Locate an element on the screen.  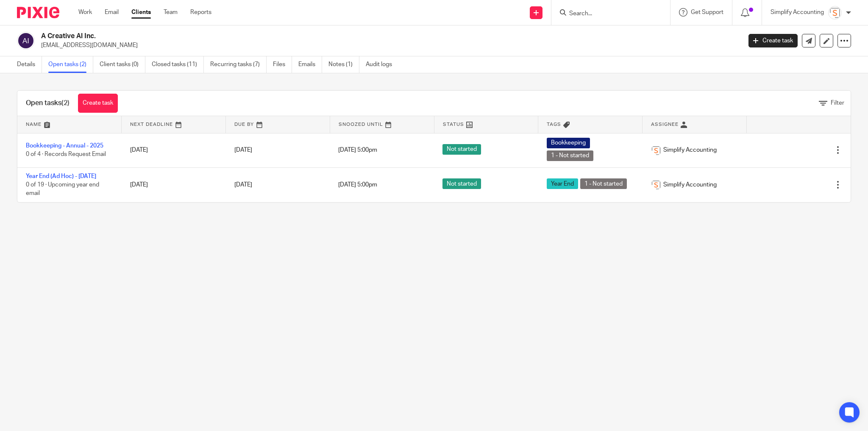
span: Status is located at coordinates (453, 124).